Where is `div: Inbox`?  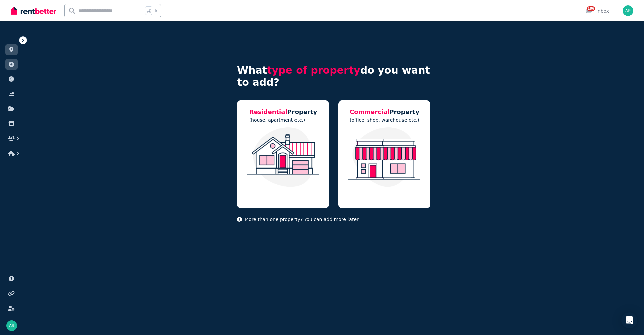
div: Inbox is located at coordinates (597, 11).